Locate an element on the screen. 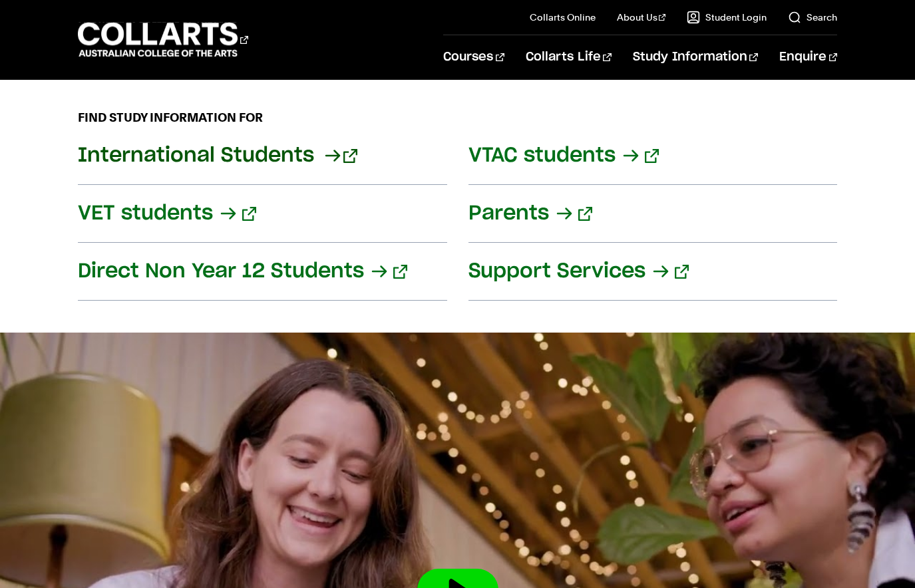 The width and height of the screenshot is (915, 588). a: Enquire is located at coordinates (807, 57).